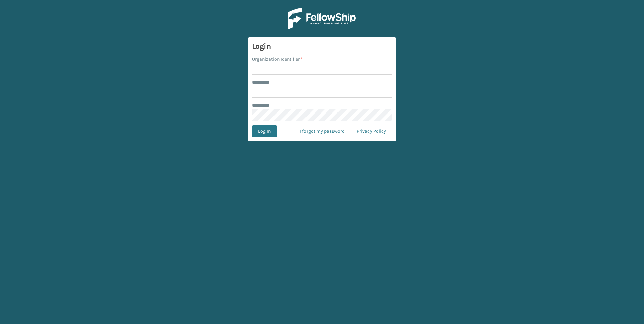 The image size is (644, 324). I want to click on img: Logo, so click(322, 18).